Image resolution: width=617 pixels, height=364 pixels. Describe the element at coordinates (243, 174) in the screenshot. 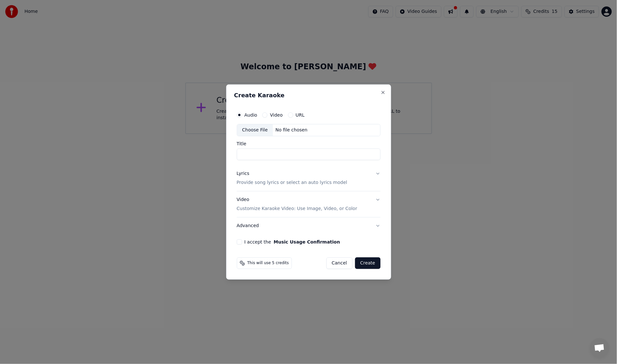

I see `div: Lyrics` at that location.